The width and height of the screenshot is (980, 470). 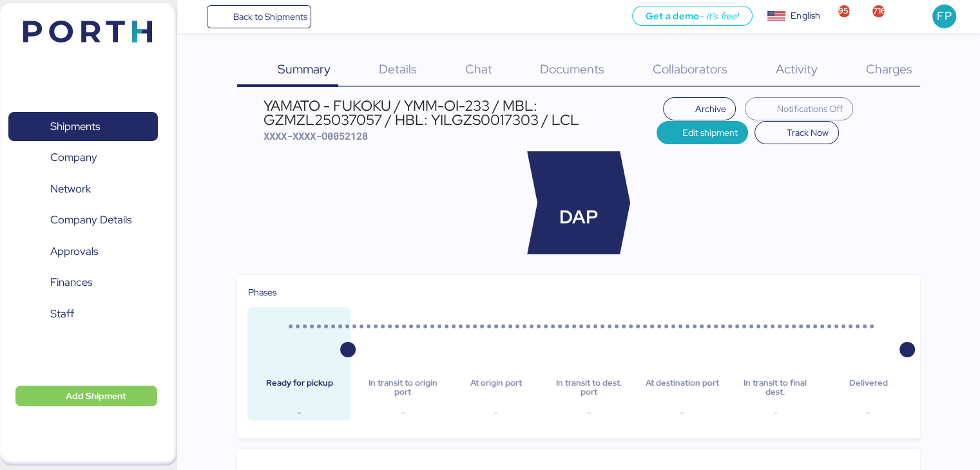 I want to click on span: Collaborators, so click(x=690, y=69).